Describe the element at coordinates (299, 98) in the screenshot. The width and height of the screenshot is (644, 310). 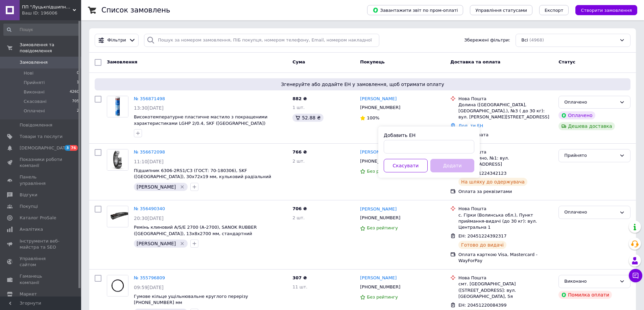
I see `span: 882 ₴` at that location.